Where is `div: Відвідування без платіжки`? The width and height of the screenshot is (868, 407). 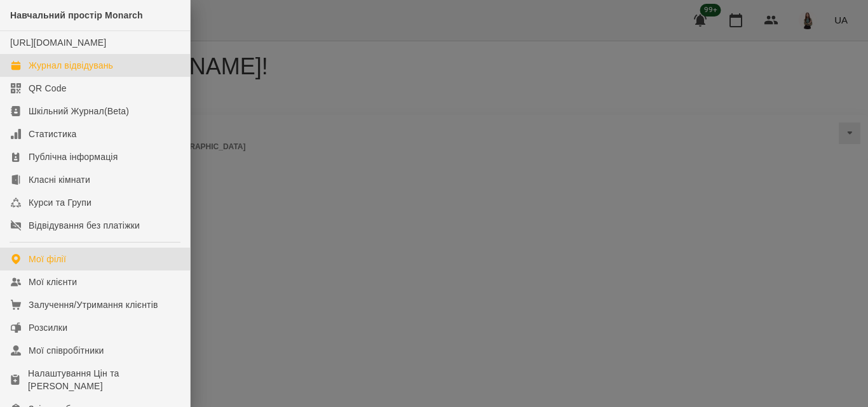 div: Відвідування без платіжки is located at coordinates (84, 225).